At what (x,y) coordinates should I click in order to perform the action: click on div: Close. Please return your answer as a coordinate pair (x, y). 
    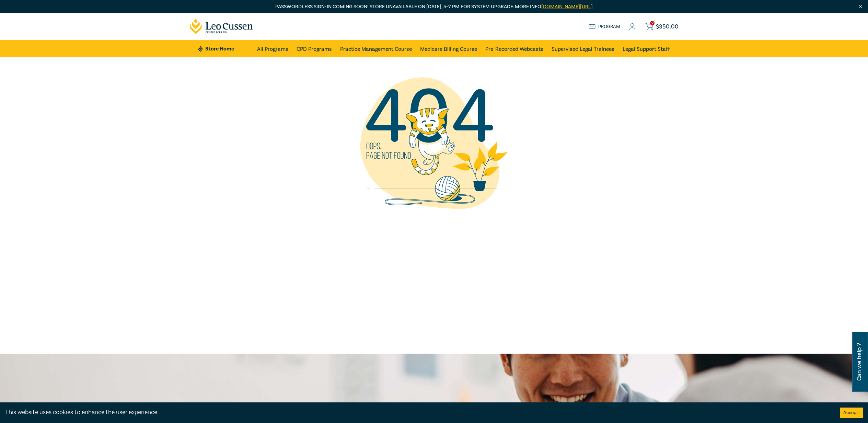
    Looking at the image, I should click on (860, 7).